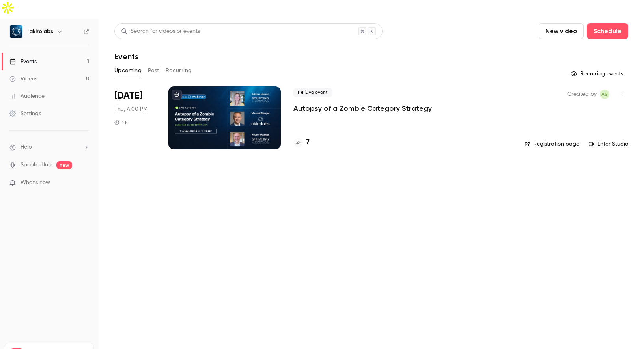 The height and width of the screenshot is (349, 644). What do you see at coordinates (153, 70) in the screenshot?
I see `button: Past` at bounding box center [153, 70].